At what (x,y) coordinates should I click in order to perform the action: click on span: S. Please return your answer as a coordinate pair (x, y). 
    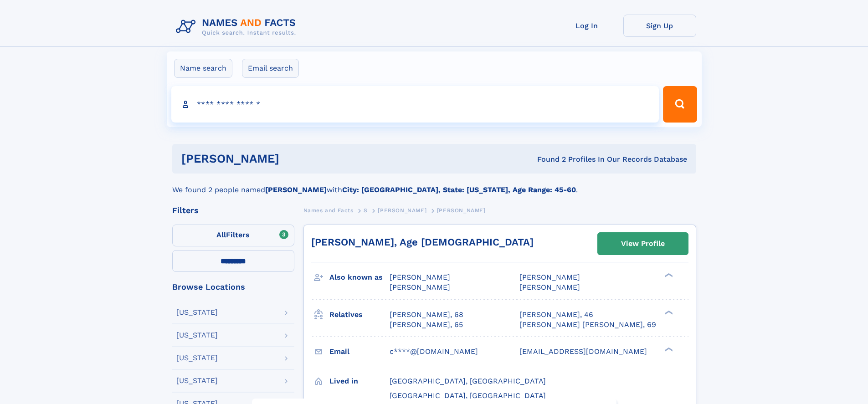
    Looking at the image, I should click on (366, 210).